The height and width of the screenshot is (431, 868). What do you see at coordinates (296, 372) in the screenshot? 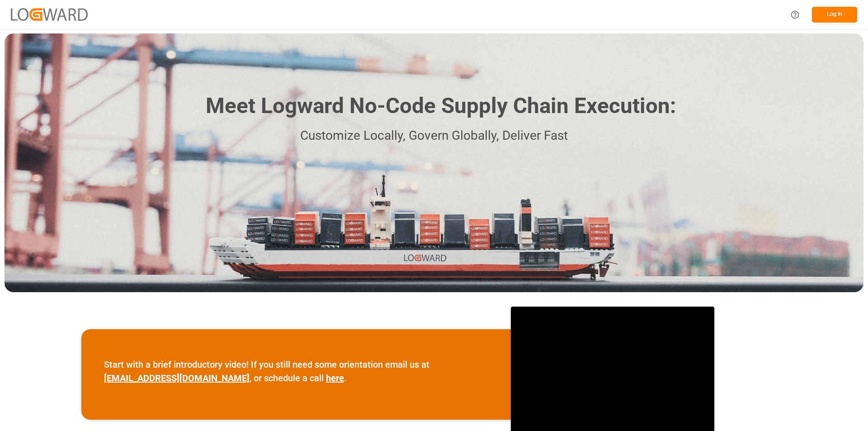
I see `p: Start with a brief introductory video! If you still need some orientation email us at , or schedu...` at bounding box center [296, 372].